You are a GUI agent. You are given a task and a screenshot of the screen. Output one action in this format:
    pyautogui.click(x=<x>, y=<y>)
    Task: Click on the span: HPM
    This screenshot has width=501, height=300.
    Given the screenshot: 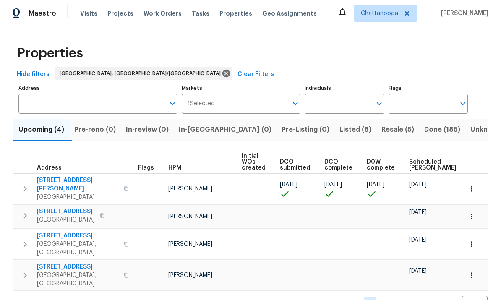 What is the action you would take?
    pyautogui.click(x=175, y=168)
    